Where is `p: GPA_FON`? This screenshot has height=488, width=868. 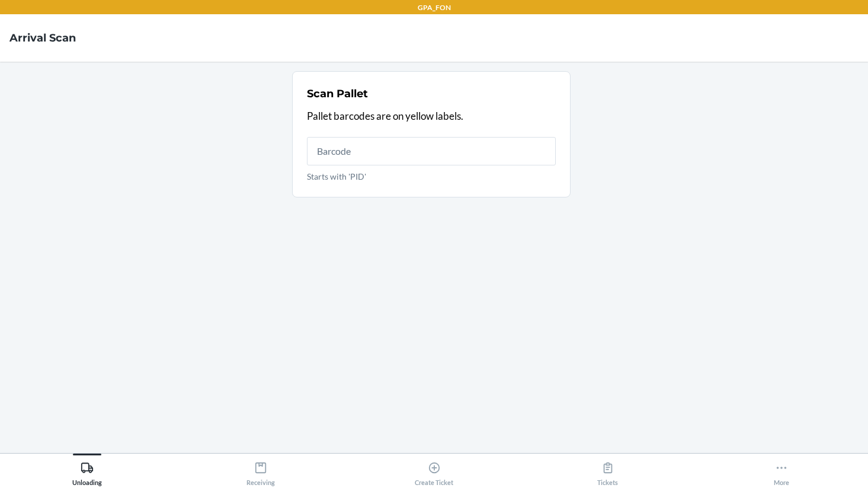
p: GPA_FON is located at coordinates (434, 8).